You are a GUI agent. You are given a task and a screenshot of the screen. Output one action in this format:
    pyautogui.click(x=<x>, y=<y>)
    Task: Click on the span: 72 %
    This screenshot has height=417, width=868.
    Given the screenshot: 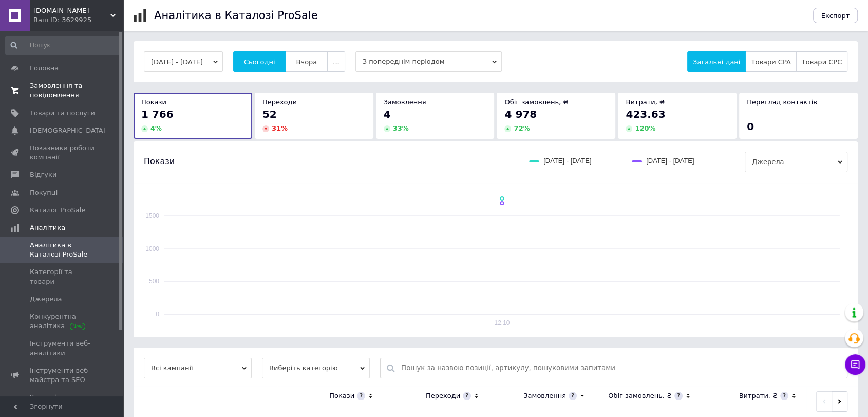 What is the action you would take?
    pyautogui.click(x=522, y=128)
    